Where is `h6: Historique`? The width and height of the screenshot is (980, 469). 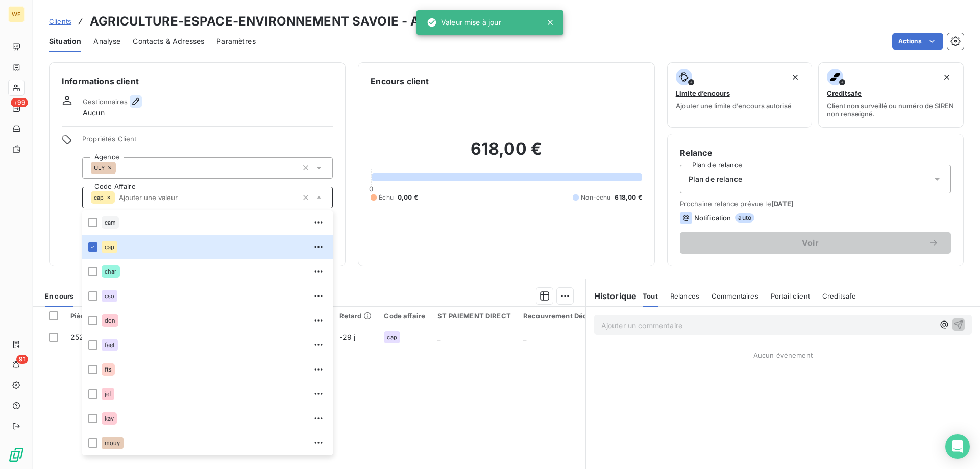 h6: Historique is located at coordinates (612, 296).